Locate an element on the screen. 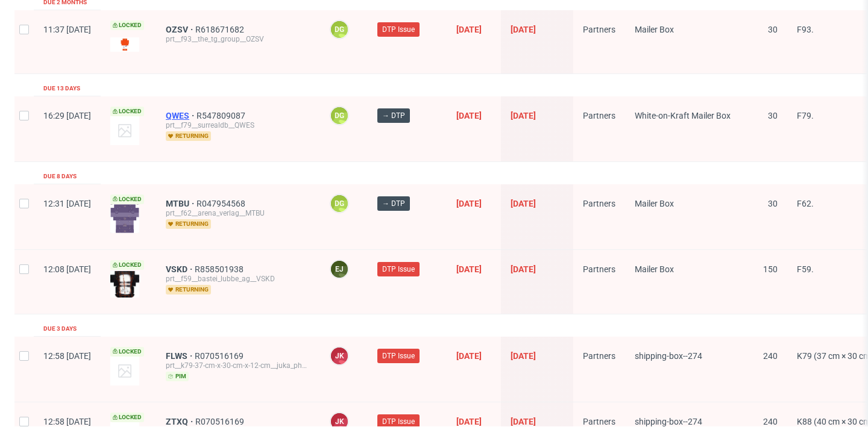 This screenshot has width=868, height=427. span: White-on-Kraft Mailer Box is located at coordinates (683, 115).